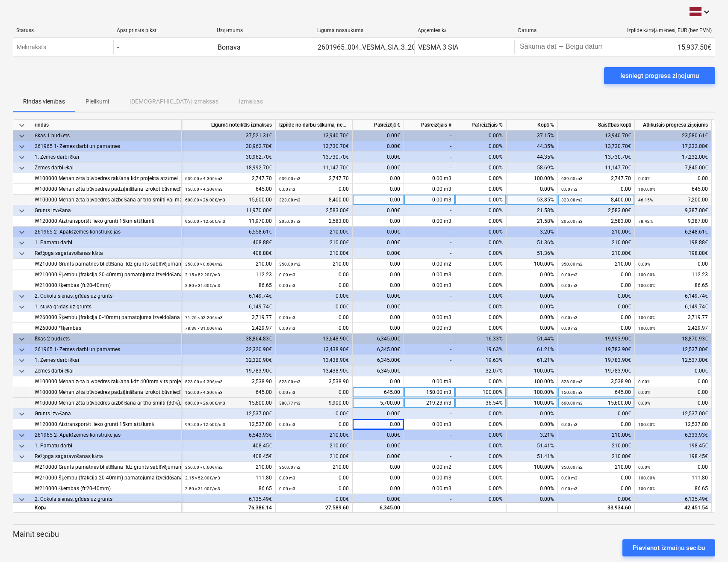  Describe the element at coordinates (674, 232) in the screenshot. I see `div: 6,348.61€` at that location.